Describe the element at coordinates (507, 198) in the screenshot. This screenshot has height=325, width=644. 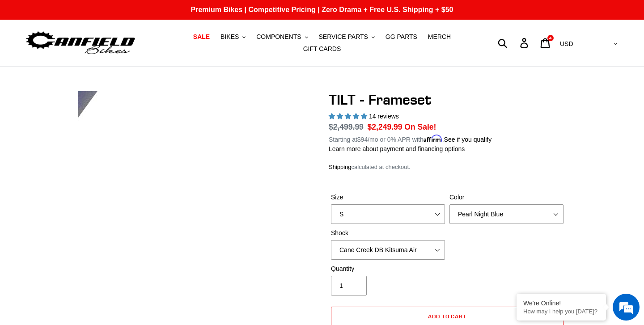
I see `label: Color` at that location.